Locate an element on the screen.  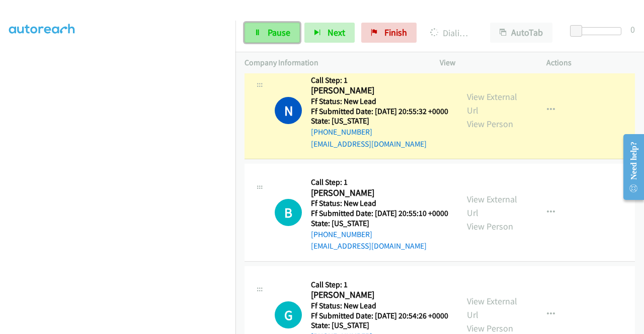
div: Need help? is located at coordinates (18, 33).